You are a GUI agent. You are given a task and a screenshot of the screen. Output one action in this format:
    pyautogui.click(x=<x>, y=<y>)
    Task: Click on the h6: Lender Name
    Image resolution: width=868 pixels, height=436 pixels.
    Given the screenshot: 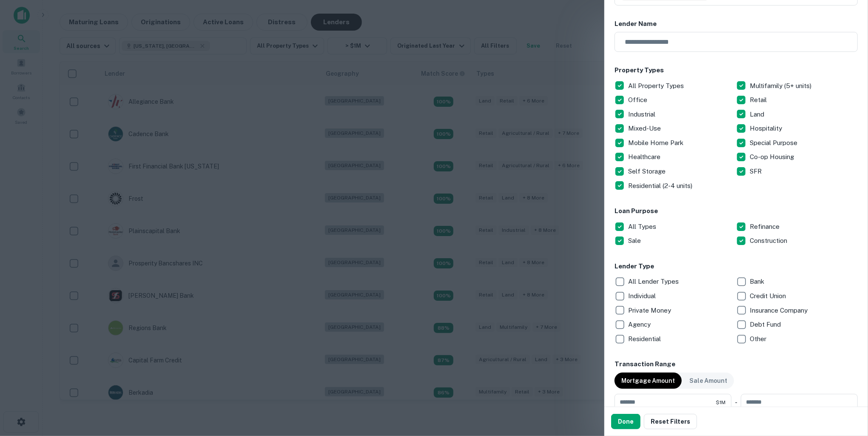 What is the action you would take?
    pyautogui.click(x=736, y=24)
    